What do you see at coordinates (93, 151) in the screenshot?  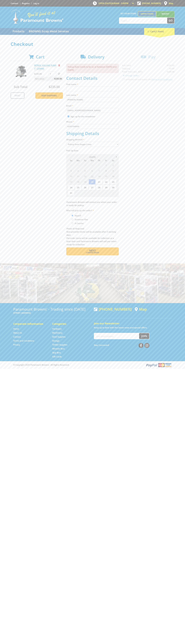 I see `label: Pick Up Date` at bounding box center [93, 151].